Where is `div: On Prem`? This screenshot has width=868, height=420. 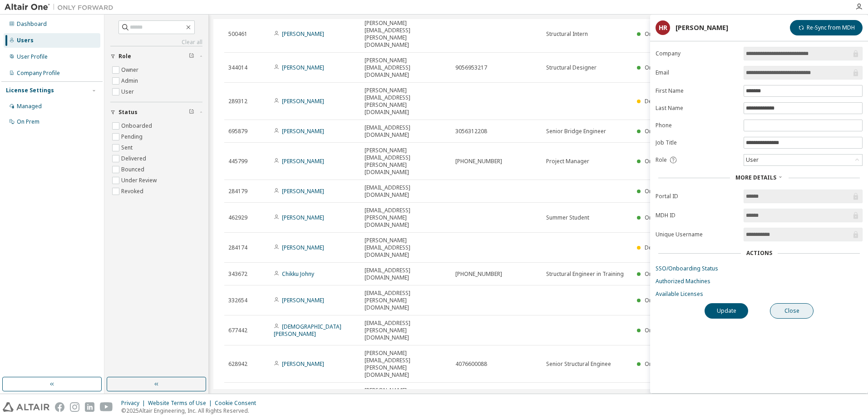 div: On Prem is located at coordinates (28, 122).